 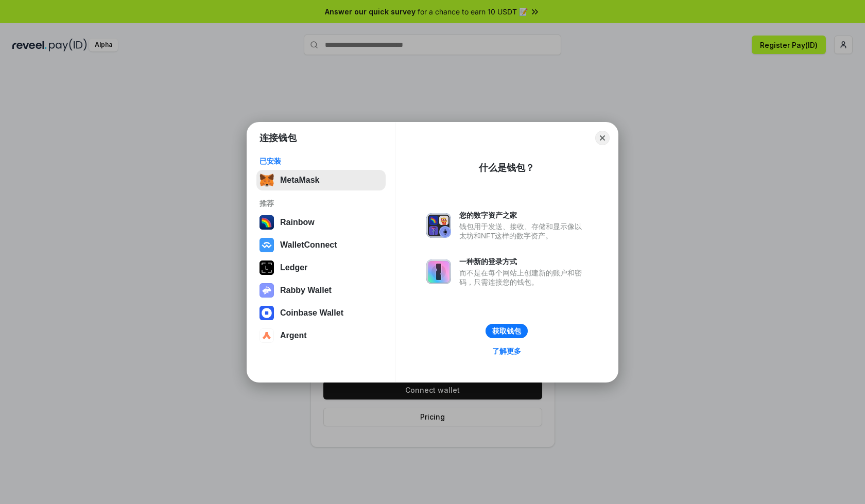 What do you see at coordinates (523, 262) in the screenshot?
I see `div: 一种新的登录方式` at bounding box center [523, 262].